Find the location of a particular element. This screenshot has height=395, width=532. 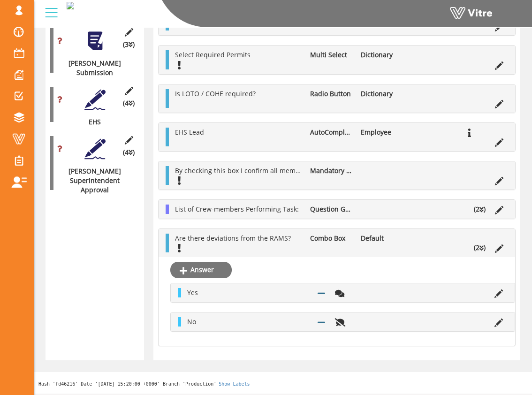

li: Radio Button is located at coordinates (330, 94).